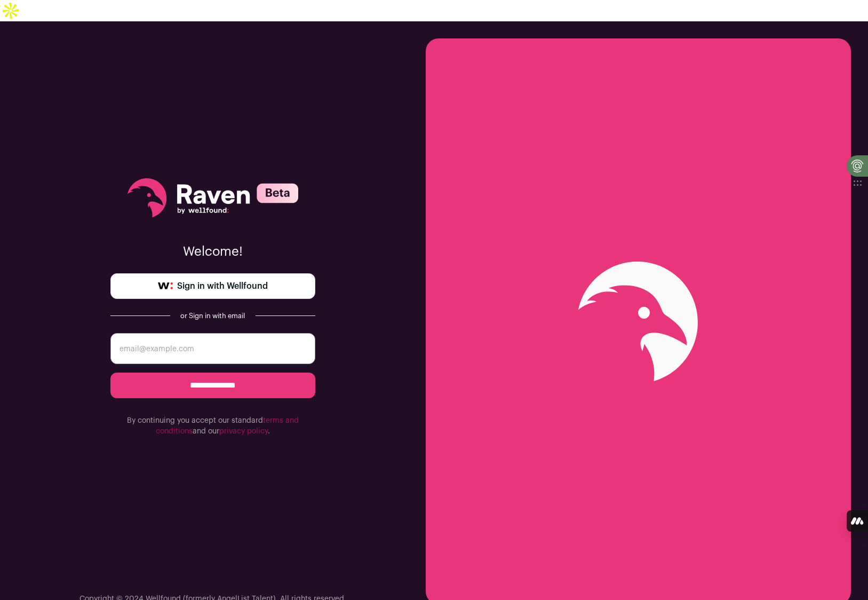  What do you see at coordinates (213, 316) in the screenshot?
I see `div: or Sign in with email` at bounding box center [213, 316].